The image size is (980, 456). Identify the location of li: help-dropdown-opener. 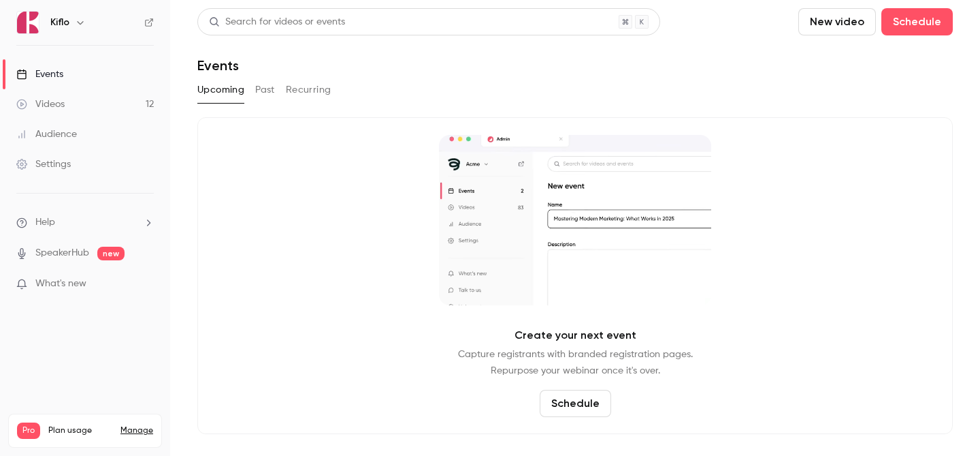
(85, 222).